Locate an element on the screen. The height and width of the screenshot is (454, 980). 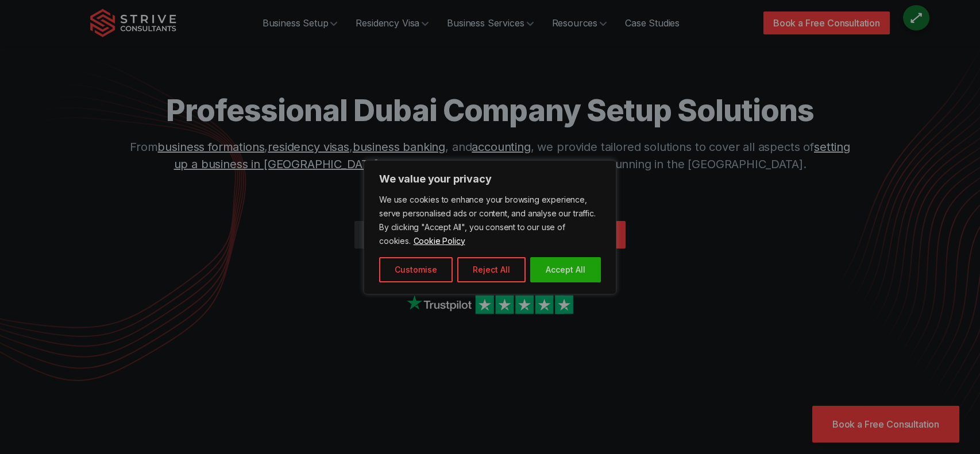
button: Accept All is located at coordinates (565, 270).